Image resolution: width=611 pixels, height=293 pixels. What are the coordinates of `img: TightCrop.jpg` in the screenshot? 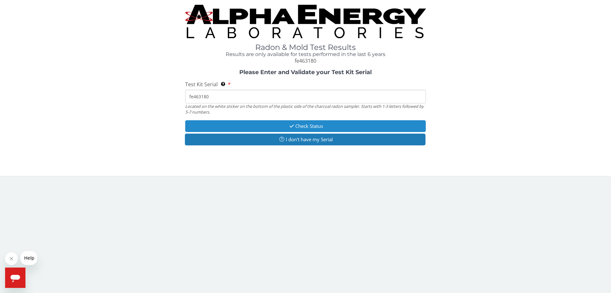 It's located at (306, 21).